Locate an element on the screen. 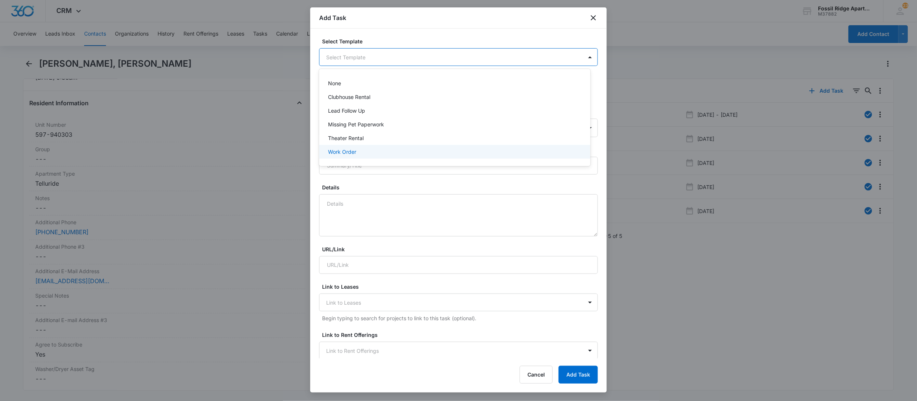  p: Missing Pet Paperwork is located at coordinates (356, 124).